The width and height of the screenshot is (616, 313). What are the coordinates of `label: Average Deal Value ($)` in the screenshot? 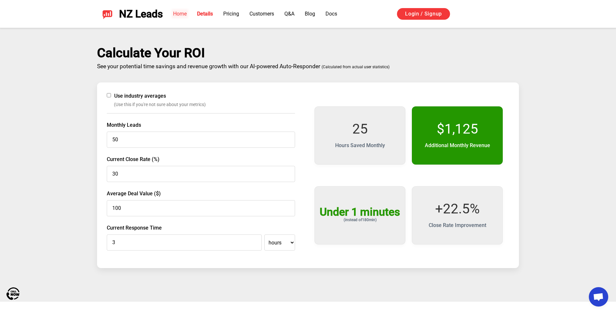 It's located at (201, 194).